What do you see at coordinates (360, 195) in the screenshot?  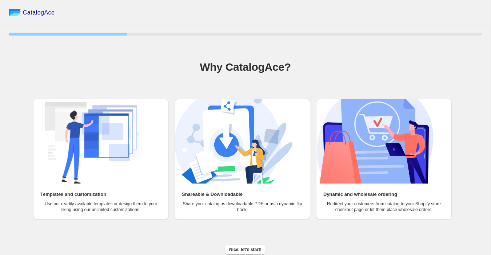 I see `h2: Dynamic and wholesale ordering` at bounding box center [360, 195].